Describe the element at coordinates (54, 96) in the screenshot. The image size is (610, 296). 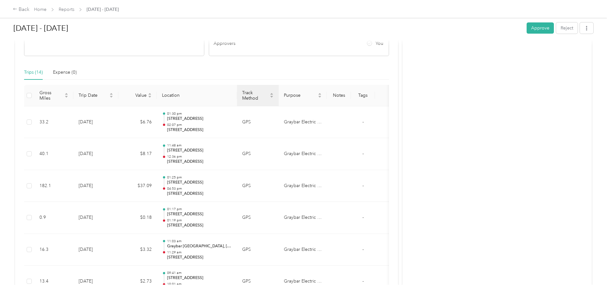
I see `th: Gross Miles` at that location.